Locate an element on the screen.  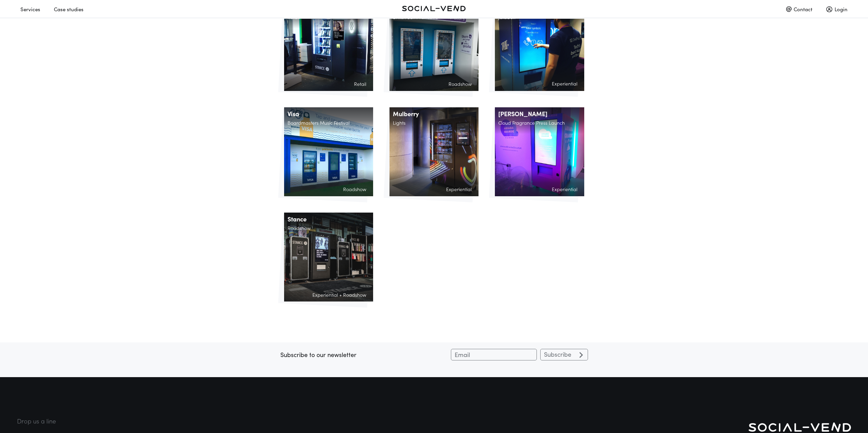
h2: Boardmasters Music Festival is located at coordinates (329, 125).